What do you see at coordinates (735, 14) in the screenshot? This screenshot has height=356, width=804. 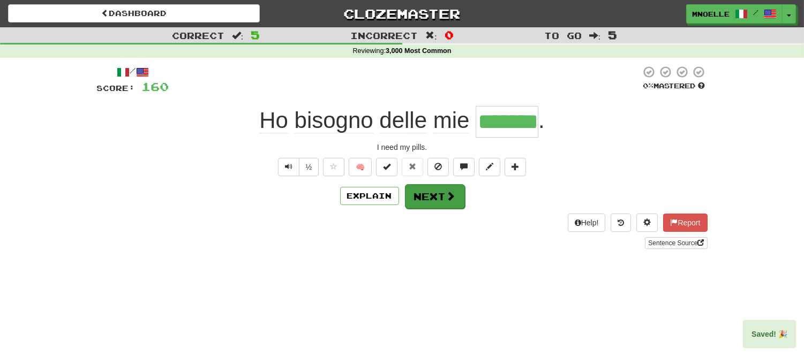 I see `a: mnoelle /` at bounding box center [735, 14].